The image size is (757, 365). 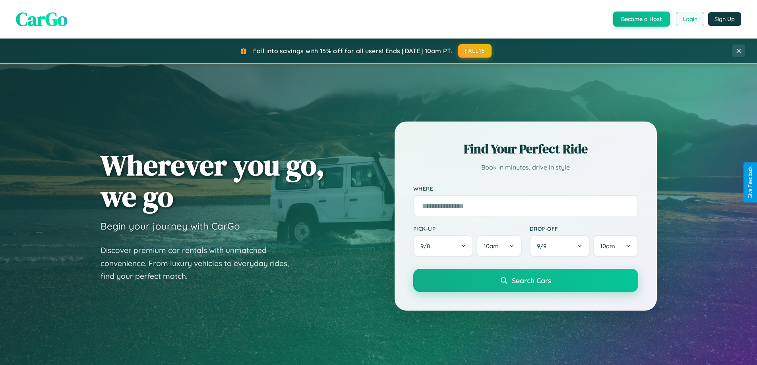 I want to click on button: Sign Up, so click(x=724, y=19).